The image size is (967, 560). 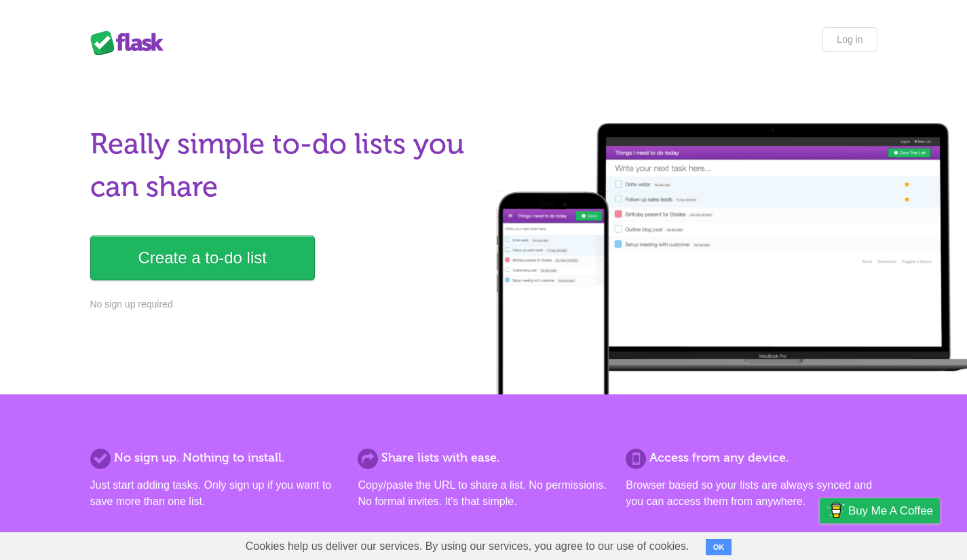 What do you see at coordinates (880, 511) in the screenshot?
I see `a: Buy me a coffee` at bounding box center [880, 511].